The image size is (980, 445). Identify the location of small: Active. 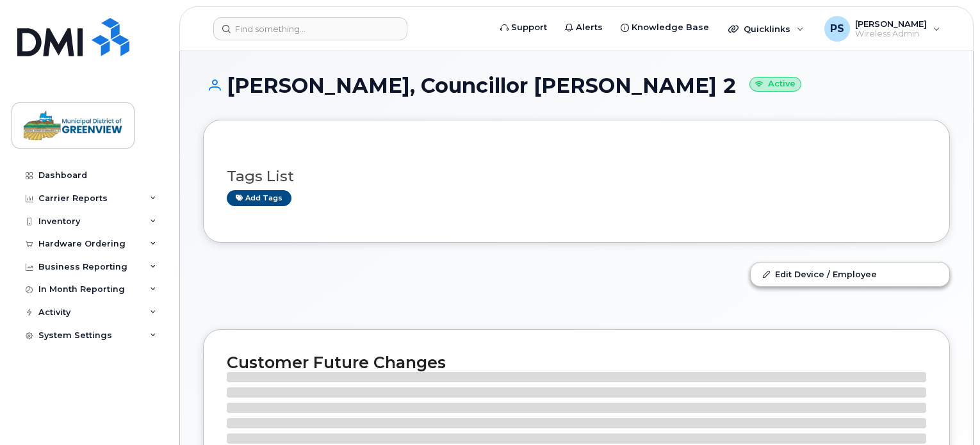
(775, 84).